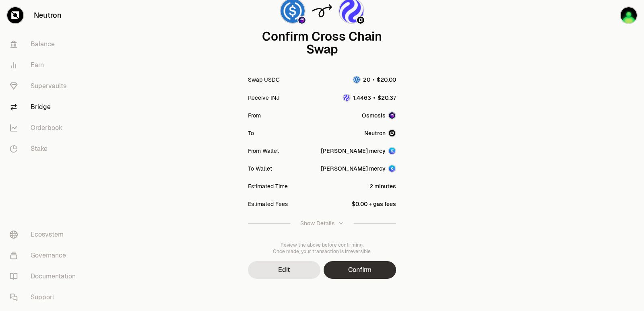  I want to click on img: INJ Logo, so click(346, 98).